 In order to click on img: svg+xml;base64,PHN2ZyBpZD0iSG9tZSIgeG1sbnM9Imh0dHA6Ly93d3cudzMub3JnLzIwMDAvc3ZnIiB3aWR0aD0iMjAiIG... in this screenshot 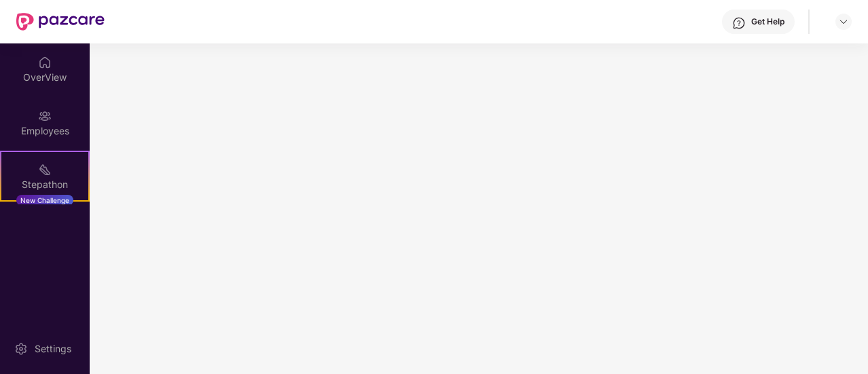, I will do `click(45, 62)`.